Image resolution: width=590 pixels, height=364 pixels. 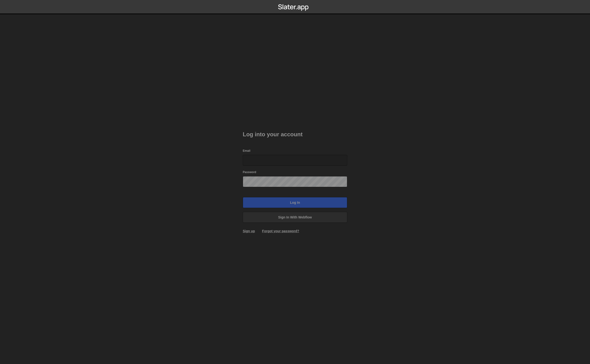 I want to click on a: Sign in with Webflow, so click(x=295, y=217).